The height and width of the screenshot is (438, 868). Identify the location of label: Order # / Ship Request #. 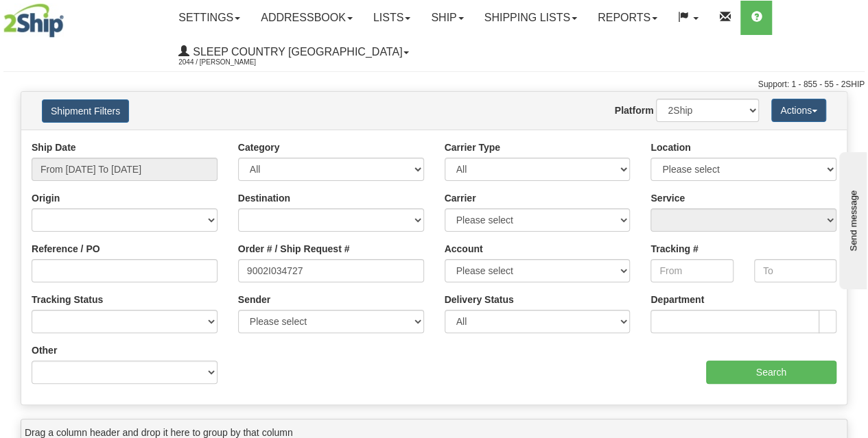
(294, 249).